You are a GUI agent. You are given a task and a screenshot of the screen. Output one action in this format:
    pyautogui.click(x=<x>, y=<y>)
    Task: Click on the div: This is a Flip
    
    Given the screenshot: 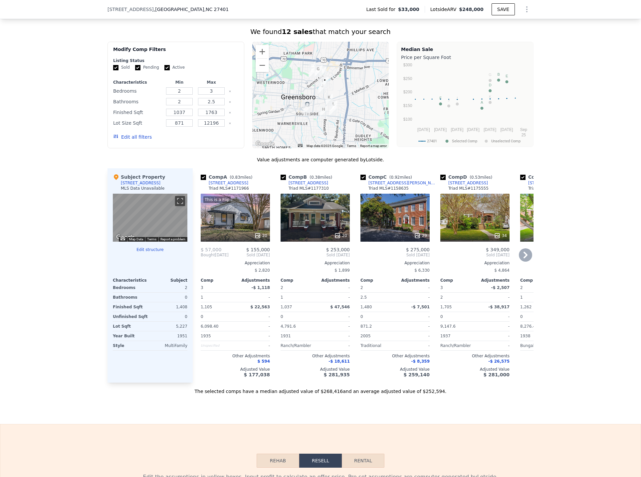 What is the action you would take?
    pyautogui.click(x=217, y=199)
    